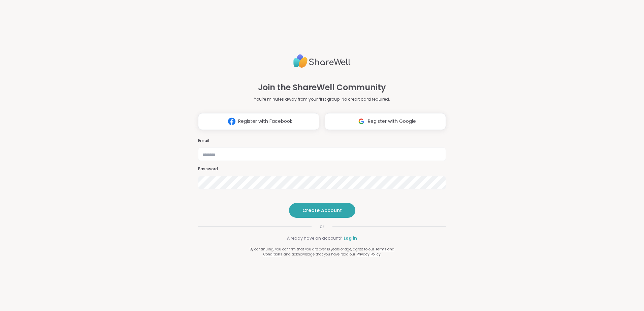 Image resolution: width=644 pixels, height=311 pixels. I want to click on span: Register with Facebook, so click(265, 121).